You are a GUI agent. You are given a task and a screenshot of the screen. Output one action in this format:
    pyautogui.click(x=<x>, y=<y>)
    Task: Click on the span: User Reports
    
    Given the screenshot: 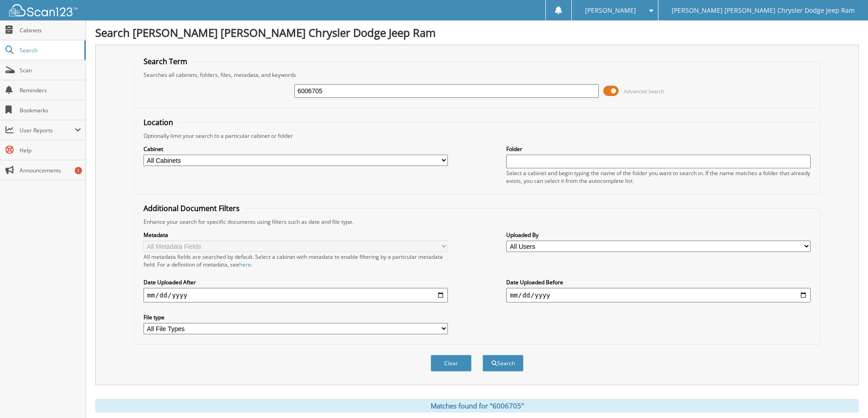 What is the action you would take?
    pyautogui.click(x=47, y=130)
    